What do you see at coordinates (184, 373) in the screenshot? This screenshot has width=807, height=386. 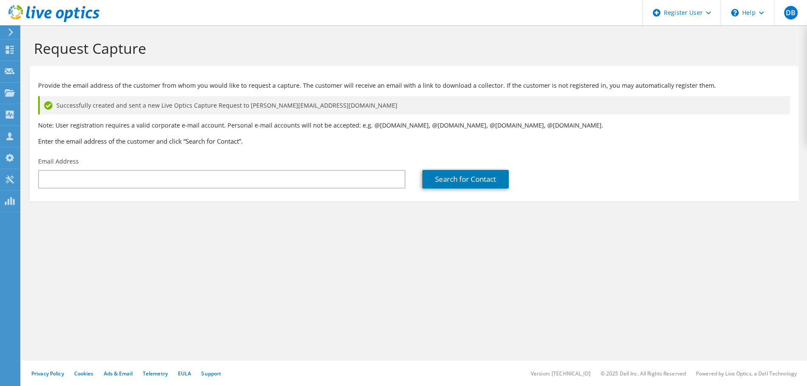 I see `a: EULA` at bounding box center [184, 373].